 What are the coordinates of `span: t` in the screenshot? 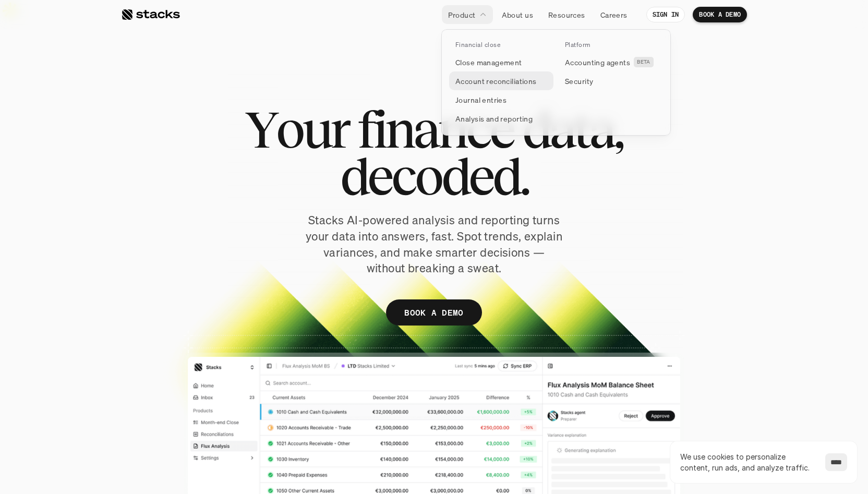 It's located at (581, 129).